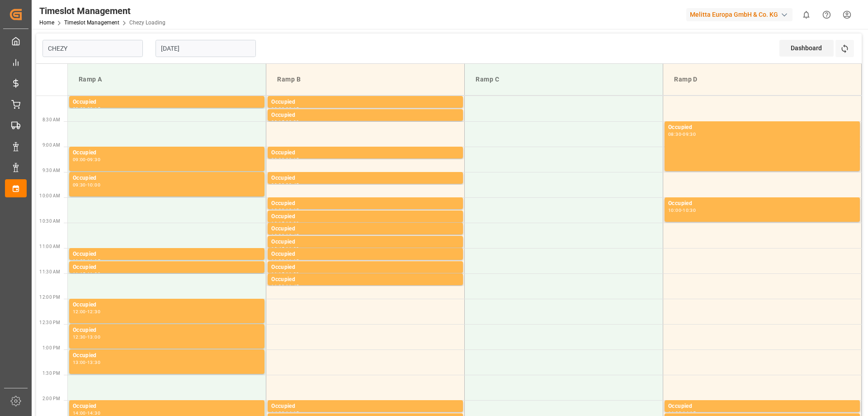 This screenshot has height=416, width=868. Describe the element at coordinates (102, 11) in the screenshot. I see `div: Timeslot Management` at that location.